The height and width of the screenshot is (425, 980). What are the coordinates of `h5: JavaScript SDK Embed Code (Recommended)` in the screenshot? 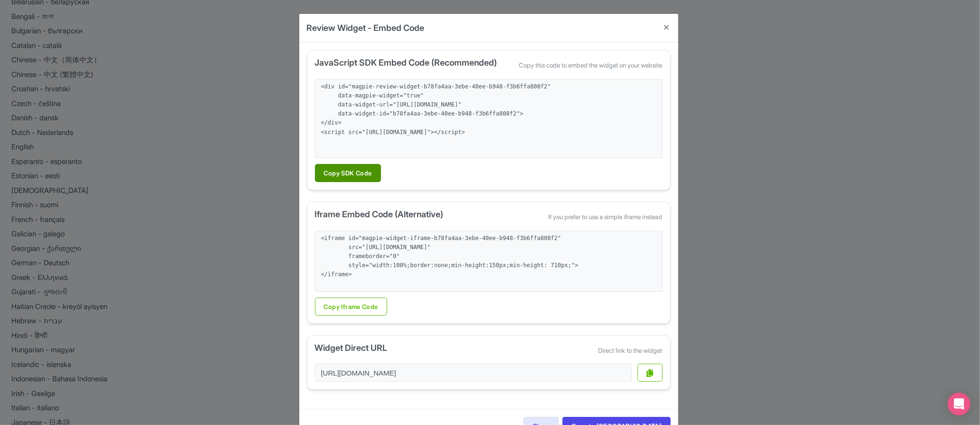 It's located at (406, 63).